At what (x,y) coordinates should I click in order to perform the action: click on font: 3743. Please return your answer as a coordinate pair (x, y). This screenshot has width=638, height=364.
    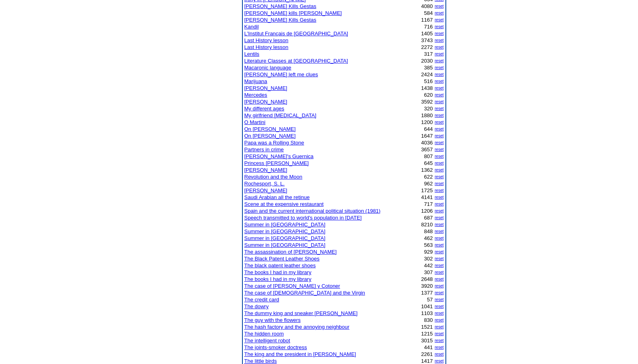
    Looking at the image, I should click on (427, 40).